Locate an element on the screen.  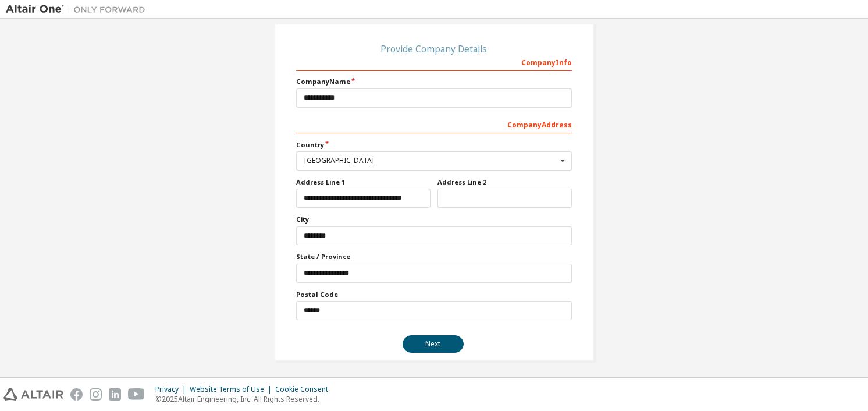
div: Privacy is located at coordinates (173, 389).